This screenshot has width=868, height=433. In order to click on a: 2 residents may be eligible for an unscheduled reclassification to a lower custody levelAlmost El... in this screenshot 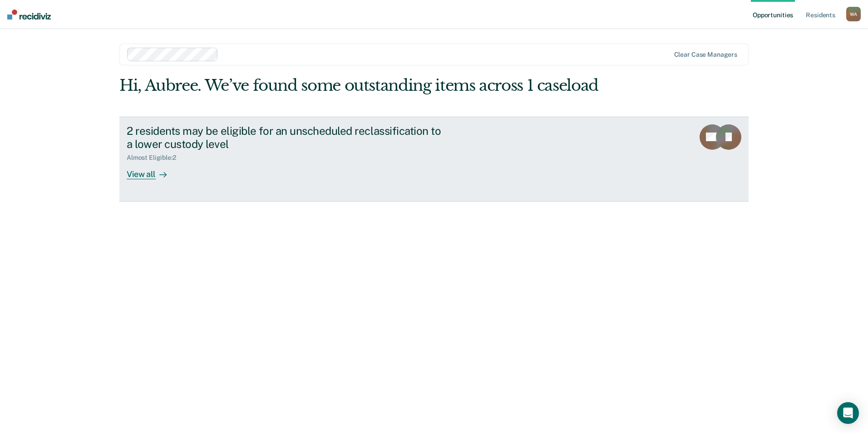, I will do `click(434, 159)`.